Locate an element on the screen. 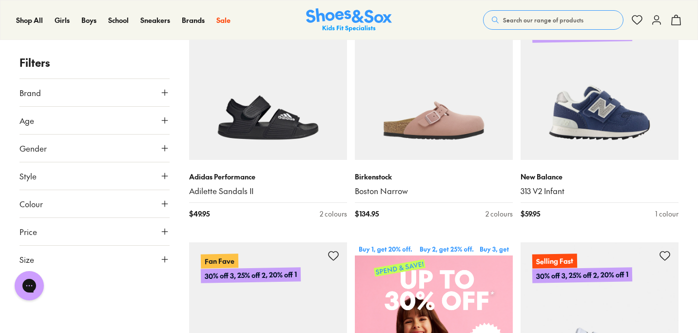 This screenshot has height=333, width=698. p: Filters is located at coordinates (95, 62).